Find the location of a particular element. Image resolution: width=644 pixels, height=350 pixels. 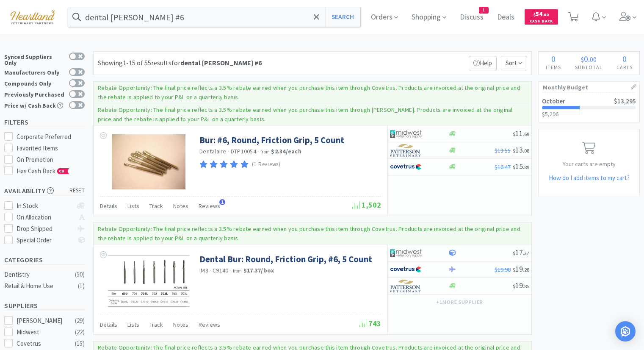

span: . 89 is located at coordinates (526, 167).